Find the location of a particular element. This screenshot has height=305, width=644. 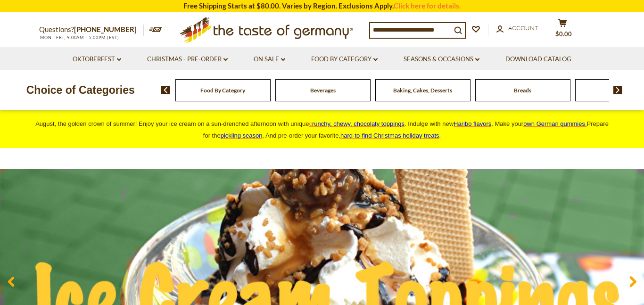

a: Beverages is located at coordinates (323, 90).